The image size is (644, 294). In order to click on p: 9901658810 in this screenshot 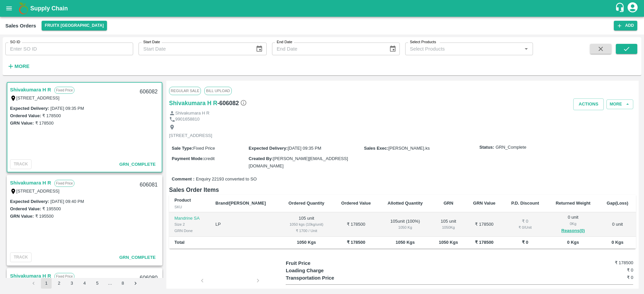, I will do `click(187, 119)`.